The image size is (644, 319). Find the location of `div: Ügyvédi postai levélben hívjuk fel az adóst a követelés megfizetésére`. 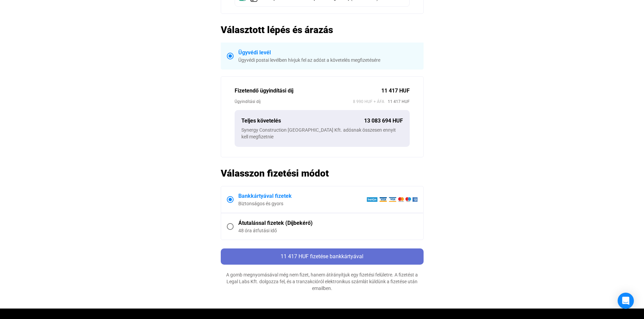

div: Ügyvédi postai levélben hívjuk fel az adóst a követelés megfizetésére is located at coordinates (328, 60).